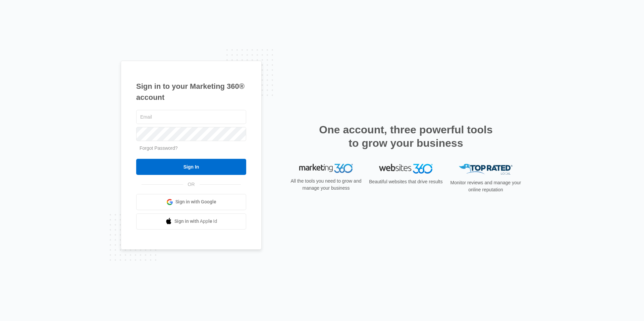 This screenshot has width=644, height=321. I want to click on img: Top Rated Local, so click(486, 169).